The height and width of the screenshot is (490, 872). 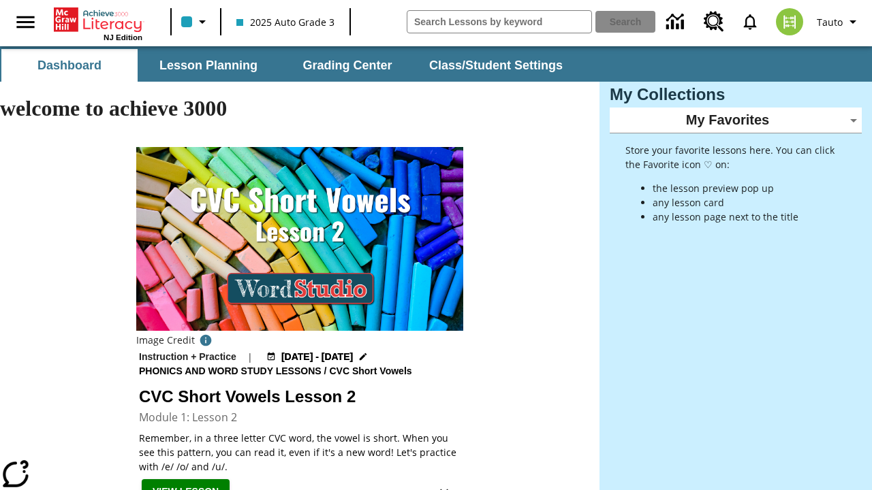 What do you see at coordinates (25, 22) in the screenshot?
I see `button: Open side menu` at bounding box center [25, 22].